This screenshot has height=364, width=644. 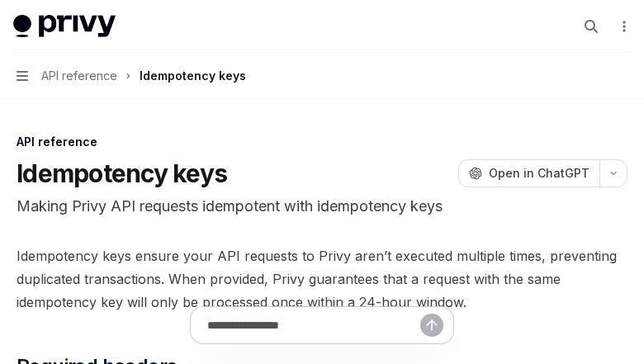 What do you see at coordinates (322, 142) in the screenshot?
I see `div: API reference` at bounding box center [322, 142].